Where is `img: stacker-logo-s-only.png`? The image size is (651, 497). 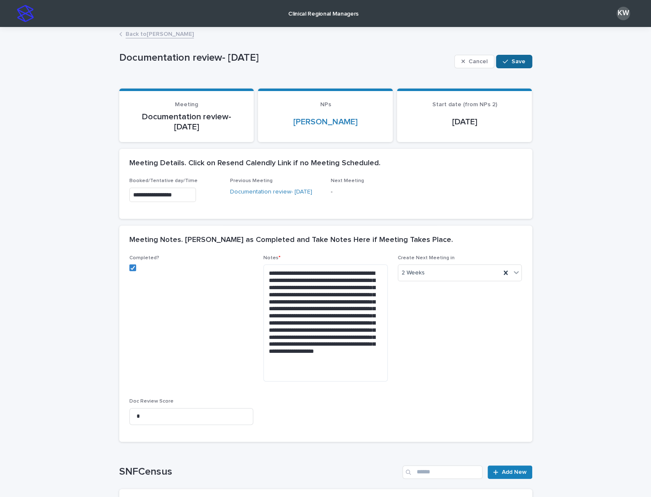
img: stacker-logo-s-only.png is located at coordinates (25, 13).